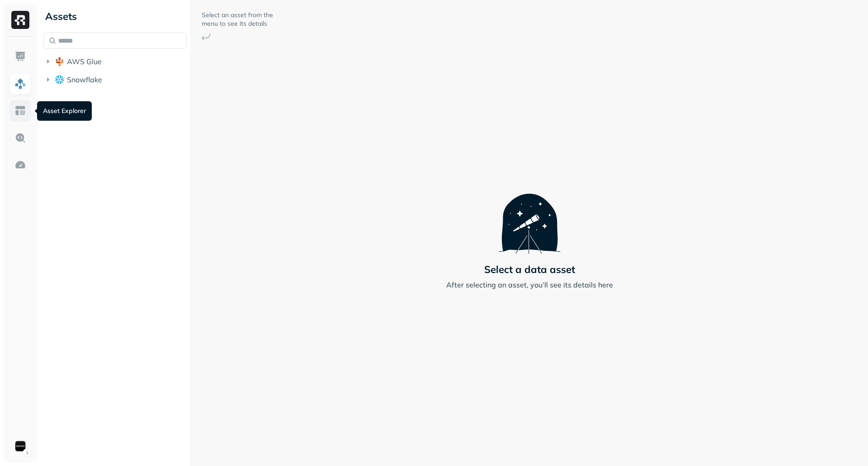 The height and width of the screenshot is (466, 868). What do you see at coordinates (115, 62) in the screenshot?
I see `button: AWS Glue` at bounding box center [115, 62].